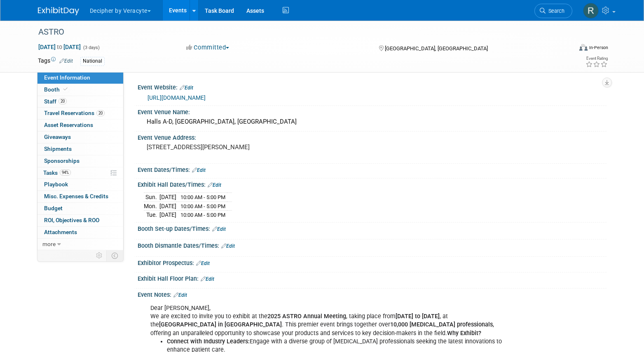 The height and width of the screenshot is (352, 644). Describe the element at coordinates (91, 48) in the screenshot. I see `span: (3 days)` at that location.